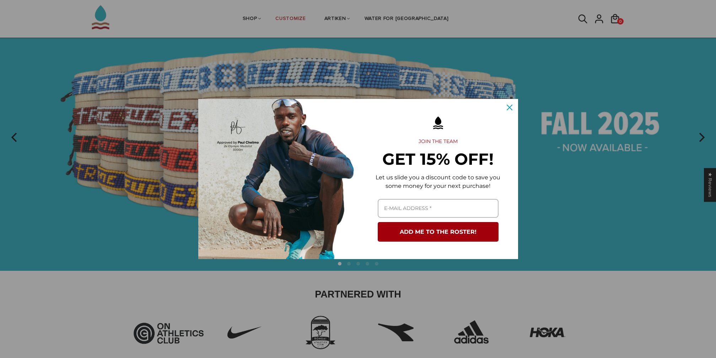  I want to click on button: Close, so click(510, 107).